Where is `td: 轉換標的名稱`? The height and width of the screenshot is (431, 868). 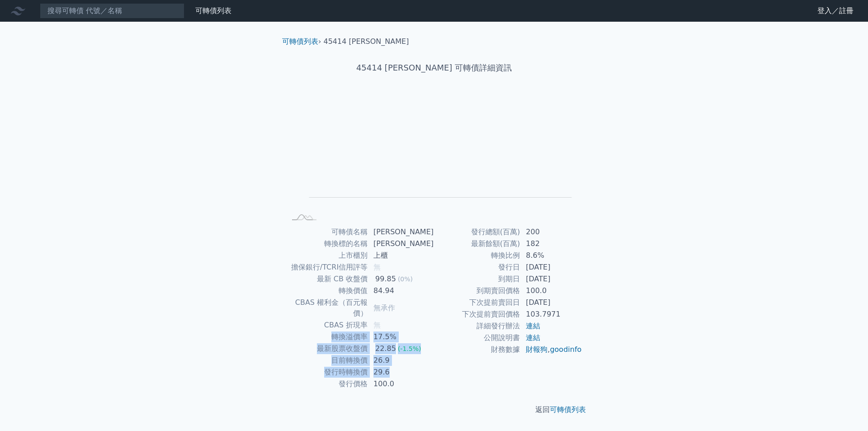
td: 轉換標的名稱 is located at coordinates (327, 244).